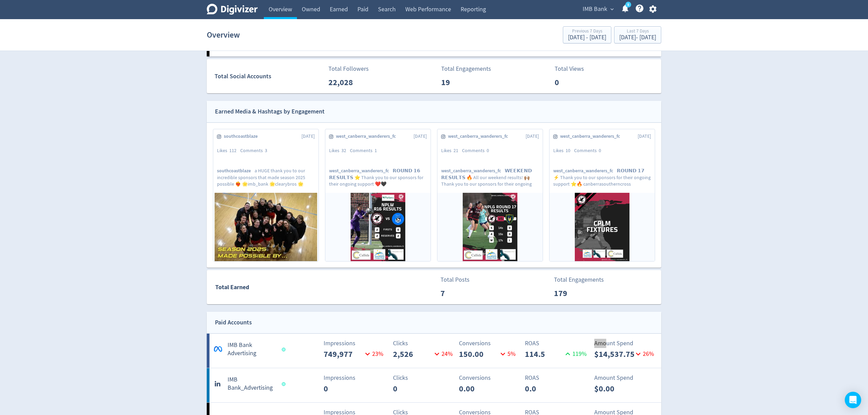  I want to click on p: 5 %, so click(507, 354).